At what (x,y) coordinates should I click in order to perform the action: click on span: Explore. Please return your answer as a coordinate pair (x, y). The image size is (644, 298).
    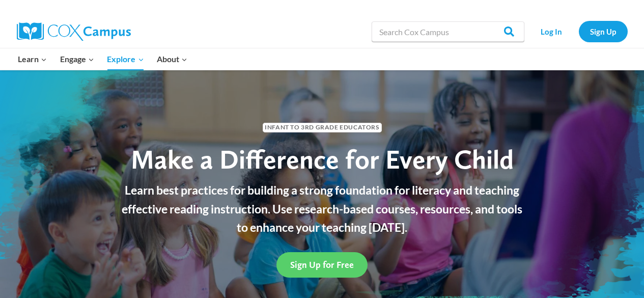
    Looking at the image, I should click on (125, 59).